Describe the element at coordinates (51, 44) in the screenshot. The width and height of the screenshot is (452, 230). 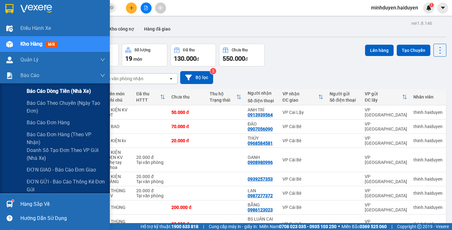
I see `span: mới` at that location.